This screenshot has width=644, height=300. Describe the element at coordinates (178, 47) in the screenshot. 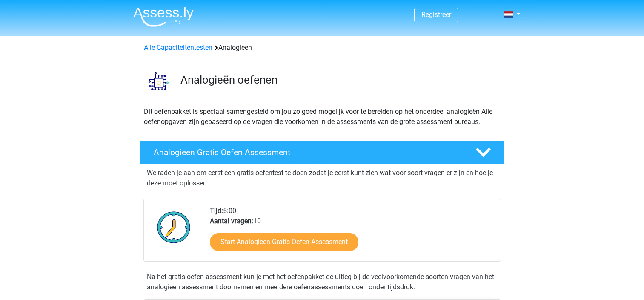

I see `a: Alle Capaciteitentesten` at that location.